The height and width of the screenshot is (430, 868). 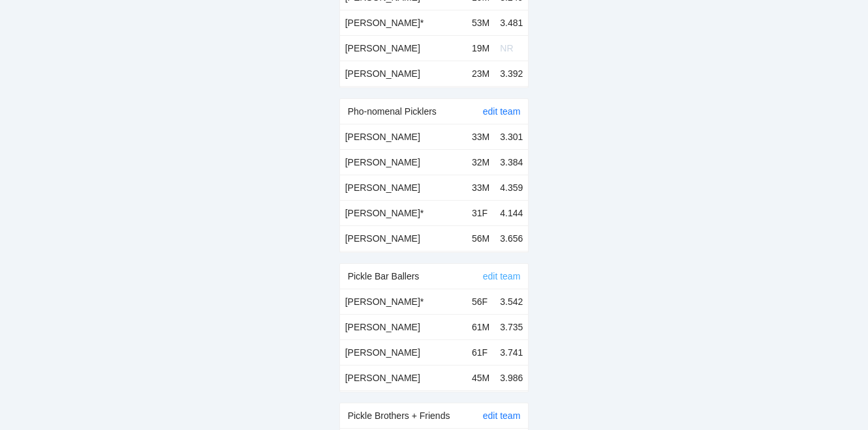 What do you see at coordinates (511, 353) in the screenshot?
I see `span: 3.741` at bounding box center [511, 353].